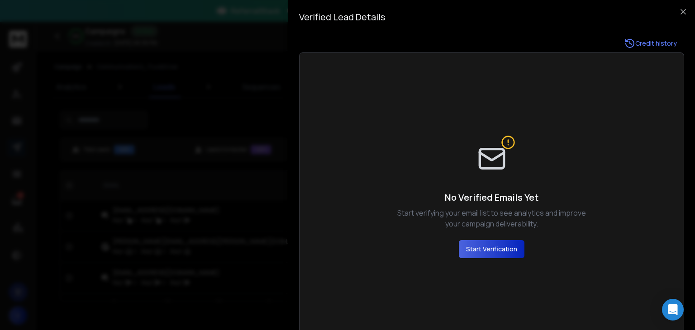 This screenshot has width=695, height=330. Describe the element at coordinates (492, 219) in the screenshot. I see `p: Start verifying your email list to see analytics and improve your campaign deliverability.` at that location.